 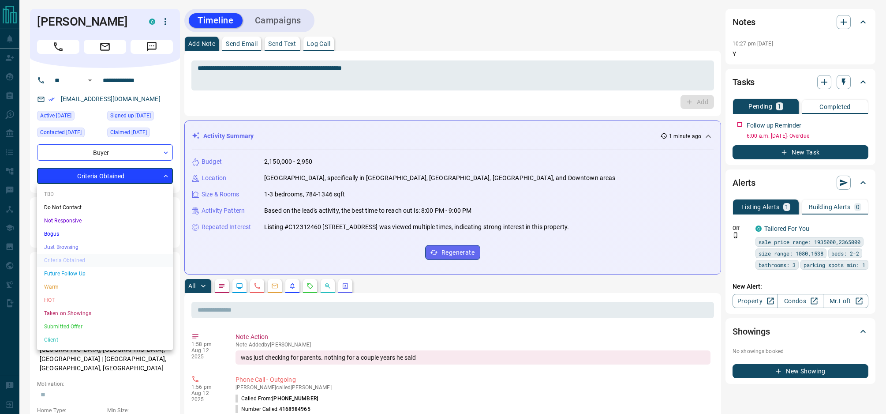 I want to click on li: Do Not Contact, so click(x=105, y=207).